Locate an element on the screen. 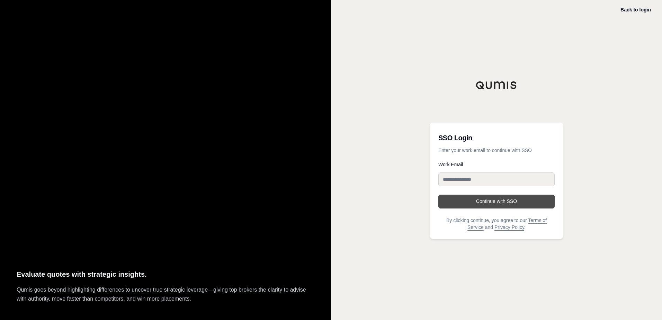  h3: SSO Login is located at coordinates (496, 138).